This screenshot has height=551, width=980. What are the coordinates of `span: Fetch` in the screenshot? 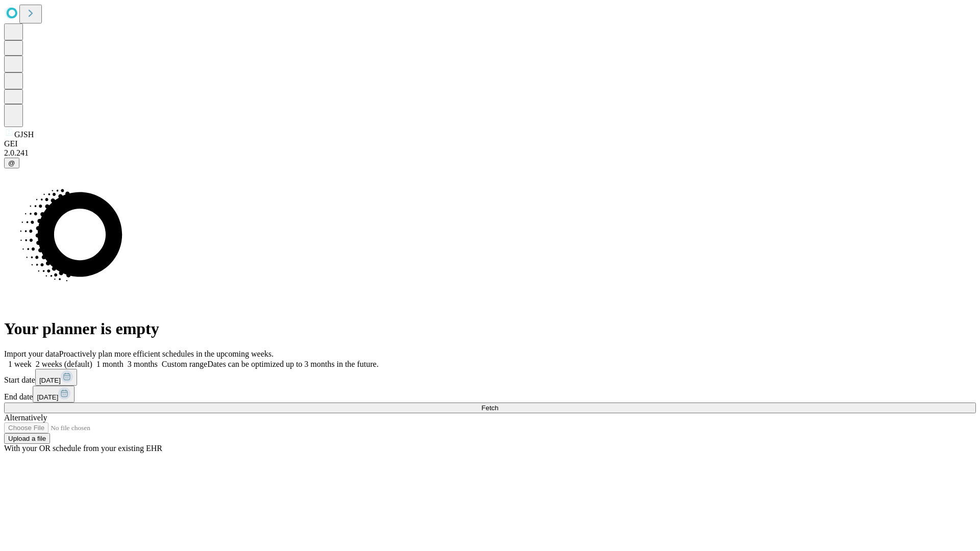 It's located at (489, 407).